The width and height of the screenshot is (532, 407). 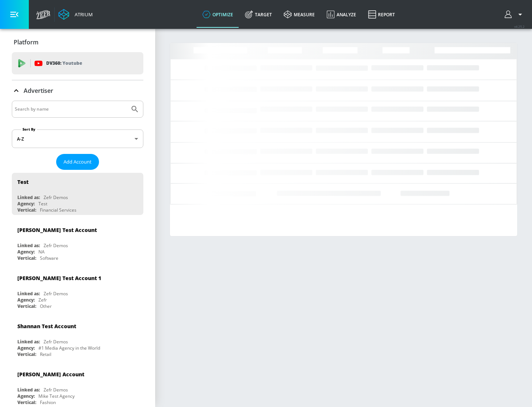 What do you see at coordinates (78, 162) in the screenshot?
I see `span: Add Account` at bounding box center [78, 162].